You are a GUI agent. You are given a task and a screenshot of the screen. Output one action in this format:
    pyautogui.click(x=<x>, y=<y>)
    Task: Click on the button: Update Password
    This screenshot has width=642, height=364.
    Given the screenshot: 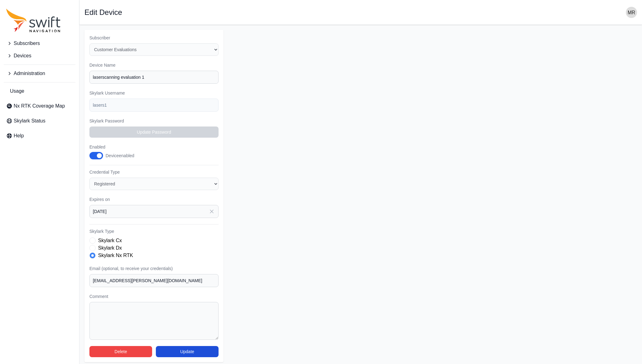 What is the action you would take?
    pyautogui.click(x=154, y=132)
    